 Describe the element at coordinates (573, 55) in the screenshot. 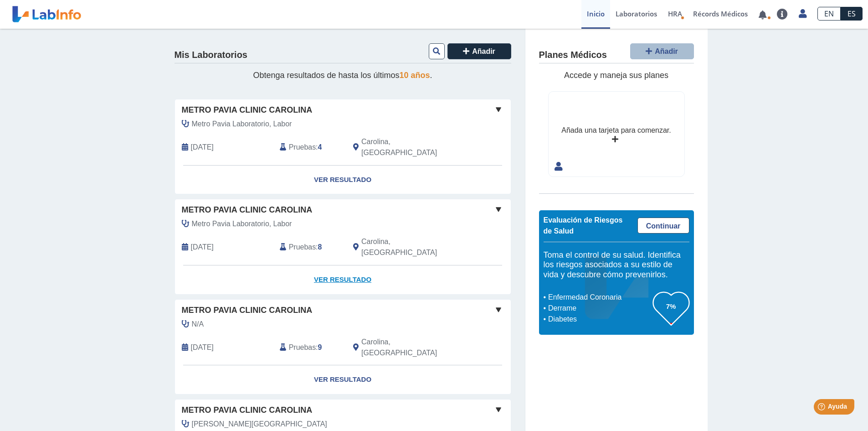

I see `h4: Planes Médicos` at that location.